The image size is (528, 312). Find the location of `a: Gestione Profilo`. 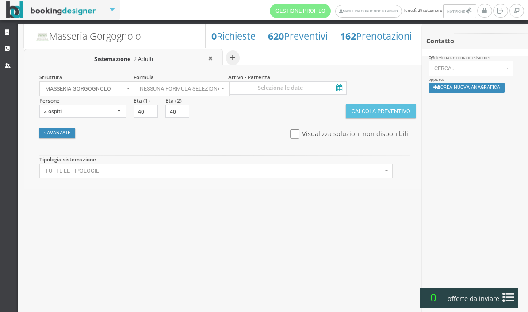

a: Gestione Profilo is located at coordinates (300, 11).